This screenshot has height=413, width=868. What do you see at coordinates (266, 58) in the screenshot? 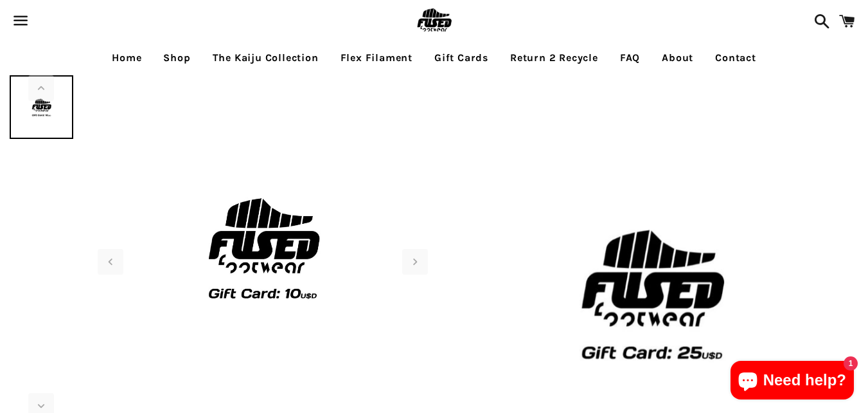
I see `a: The Kaiju Collection` at bounding box center [266, 58].